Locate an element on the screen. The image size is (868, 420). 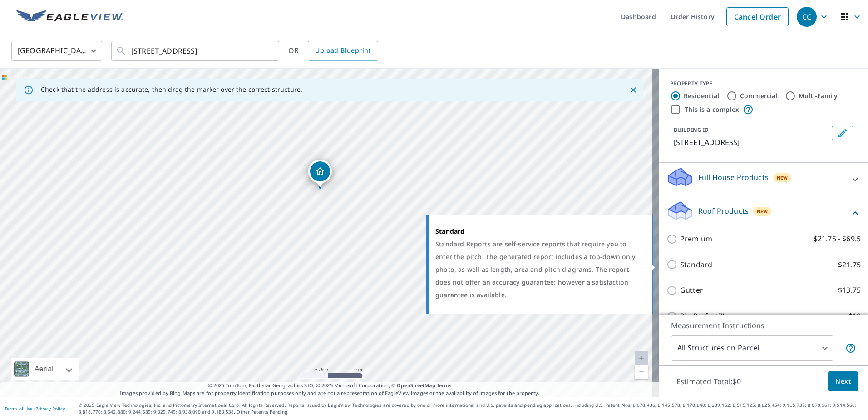
a: Privacy Policy is located at coordinates (50, 409).